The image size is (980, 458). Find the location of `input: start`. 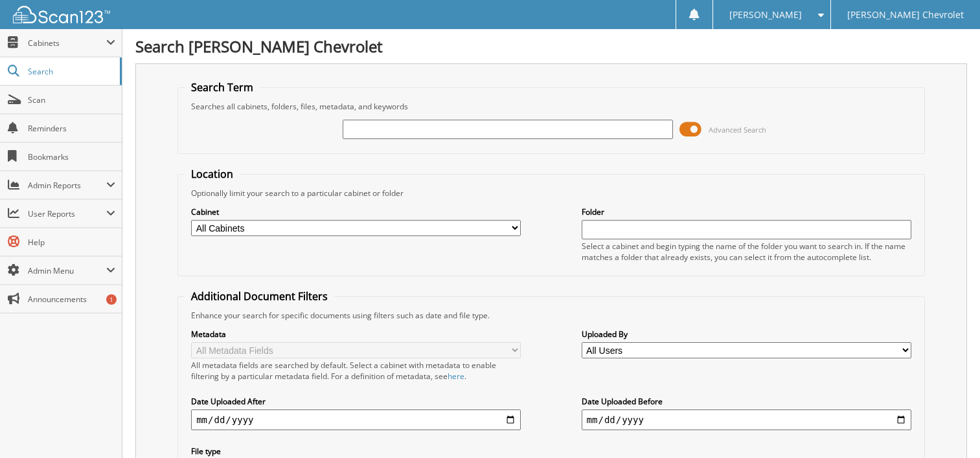

input: start is located at coordinates (356, 420).